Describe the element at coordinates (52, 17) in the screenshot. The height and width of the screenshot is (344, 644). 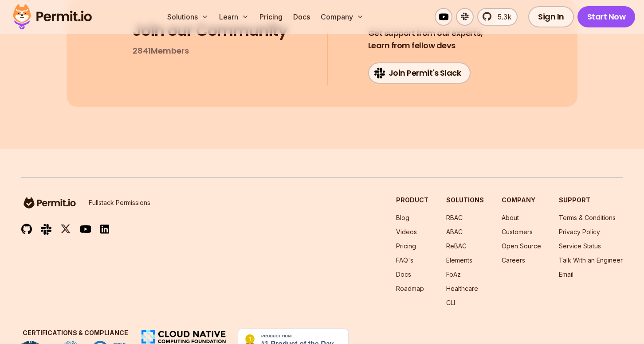
I see `img: Permit logo` at that location.